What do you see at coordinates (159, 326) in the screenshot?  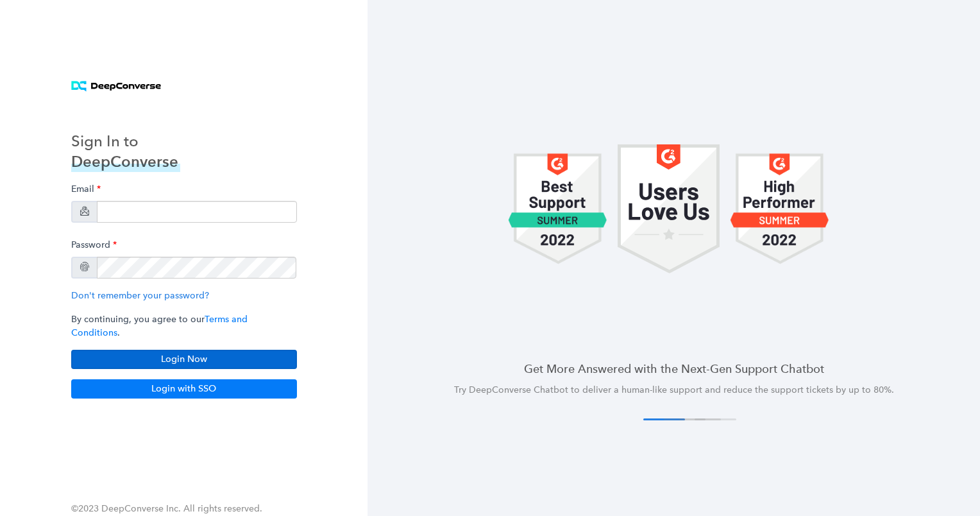 I see `a: Terms and Conditions` at bounding box center [159, 326].